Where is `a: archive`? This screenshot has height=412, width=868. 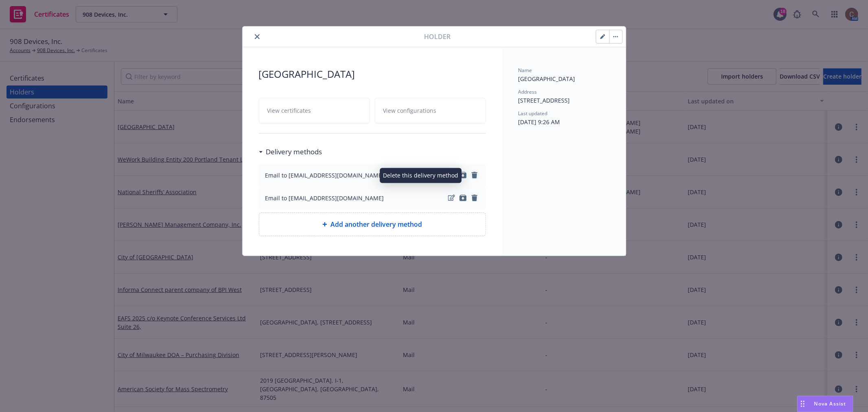
a: archive is located at coordinates (463, 197).